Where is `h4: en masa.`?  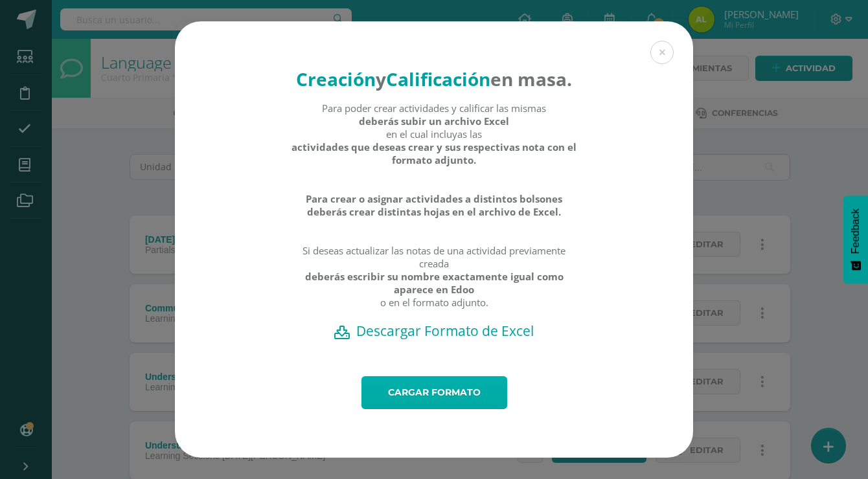
h4: en masa. is located at coordinates (434, 79).